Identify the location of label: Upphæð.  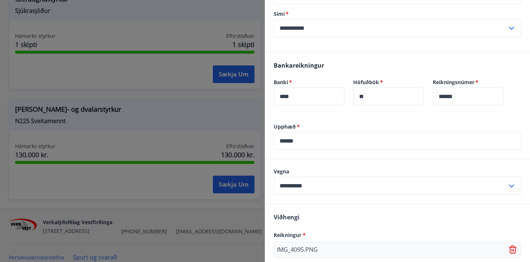
(397, 127).